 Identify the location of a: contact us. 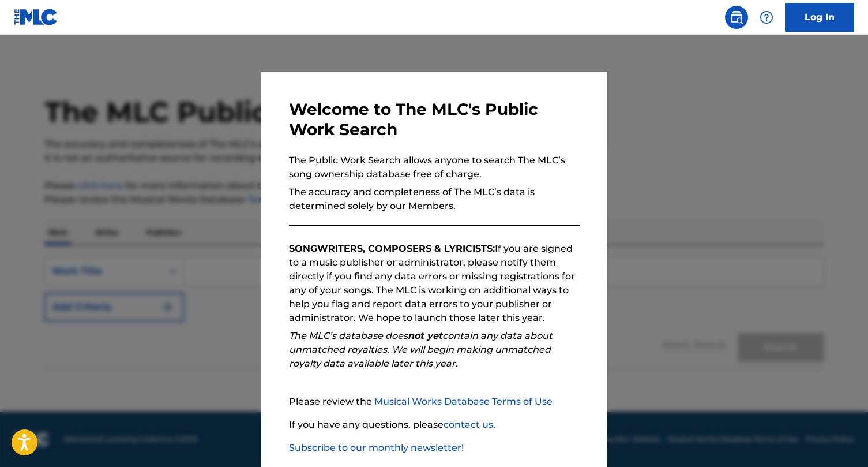
(469, 424).